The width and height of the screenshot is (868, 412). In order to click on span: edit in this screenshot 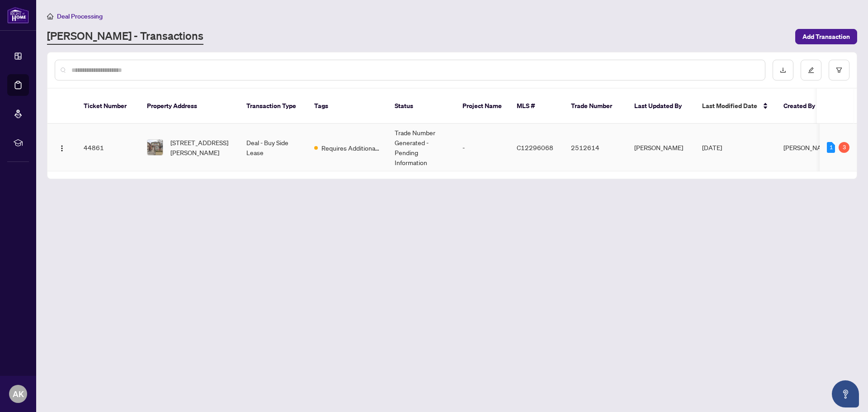, I will do `click(811, 70)`.